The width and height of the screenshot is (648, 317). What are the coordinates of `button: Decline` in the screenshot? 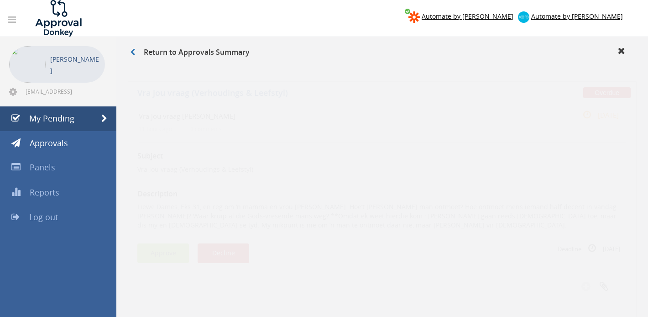 It's located at (223, 244).